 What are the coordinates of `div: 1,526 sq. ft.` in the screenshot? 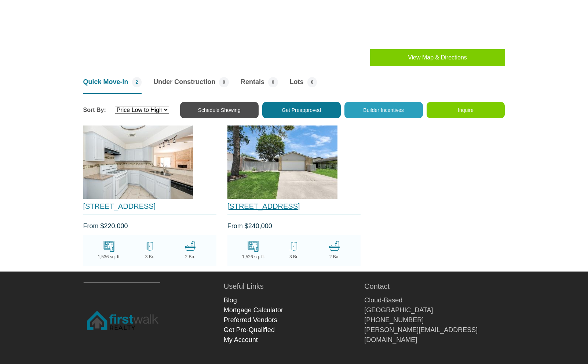 It's located at (254, 257).